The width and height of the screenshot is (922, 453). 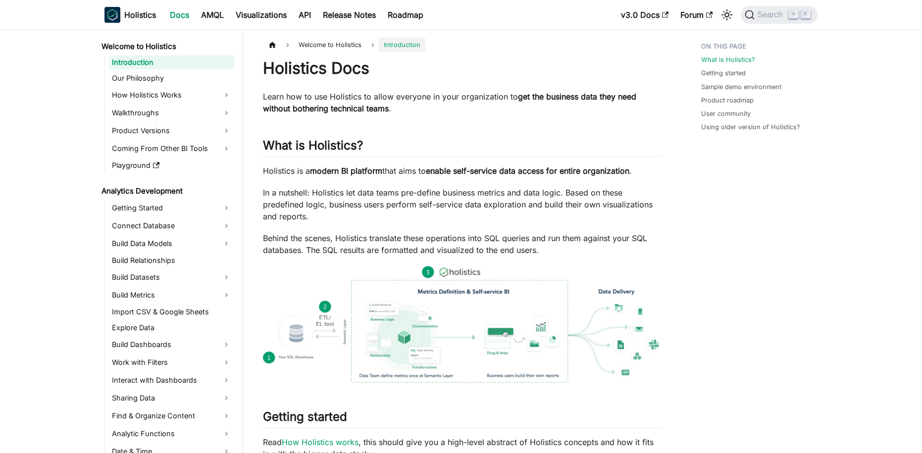 What do you see at coordinates (212, 15) in the screenshot?
I see `a: AMQL` at bounding box center [212, 15].